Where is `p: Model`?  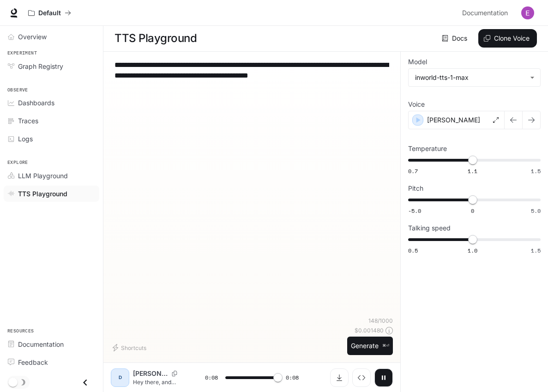
p: Model is located at coordinates (418, 62).